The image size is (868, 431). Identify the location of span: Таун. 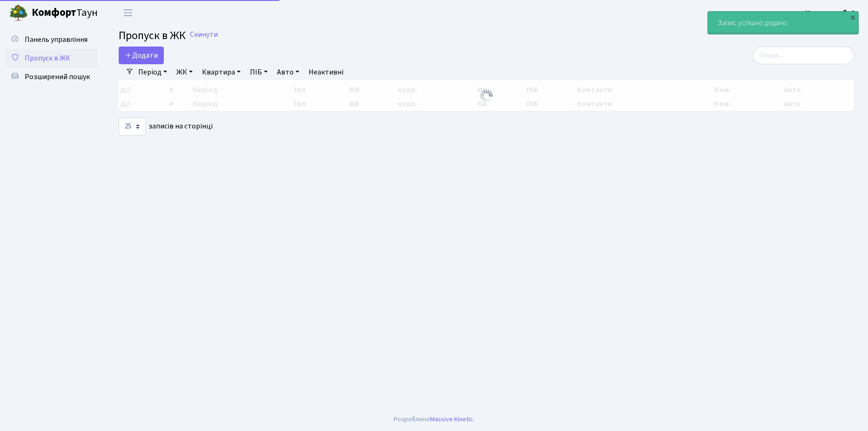
(65, 13).